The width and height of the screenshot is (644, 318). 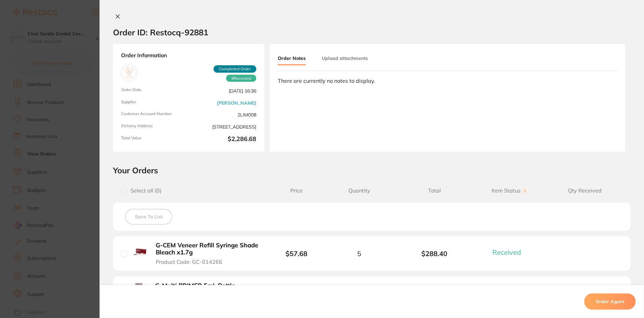 What do you see at coordinates (434, 191) in the screenshot?
I see `span: Total` at bounding box center [434, 191].